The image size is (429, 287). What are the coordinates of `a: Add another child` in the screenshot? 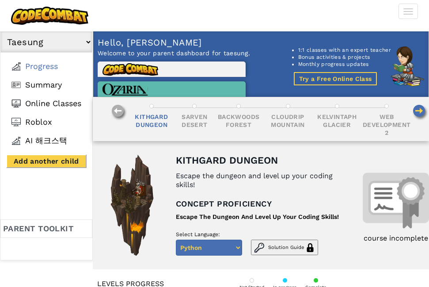 It's located at (46, 161).